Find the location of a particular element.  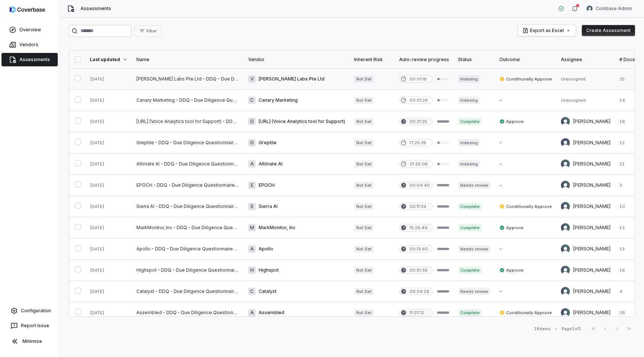

img: Alice Sun avatar is located at coordinates (565, 143).